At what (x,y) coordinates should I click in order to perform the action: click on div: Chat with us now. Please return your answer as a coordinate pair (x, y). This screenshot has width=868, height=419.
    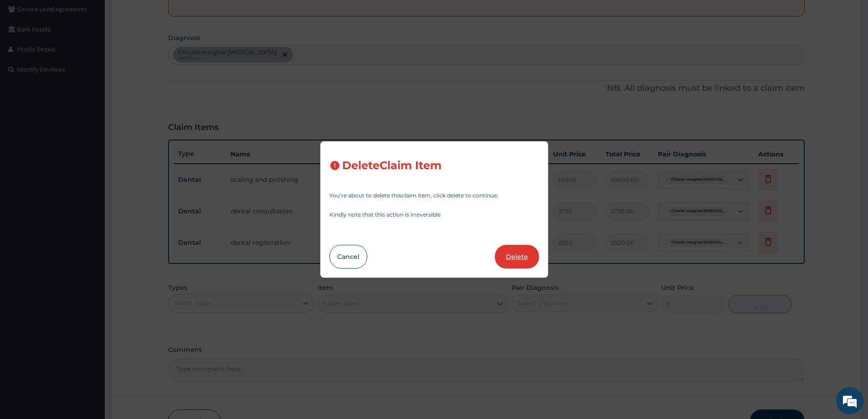
    Looking at the image, I should click on (100, 57).